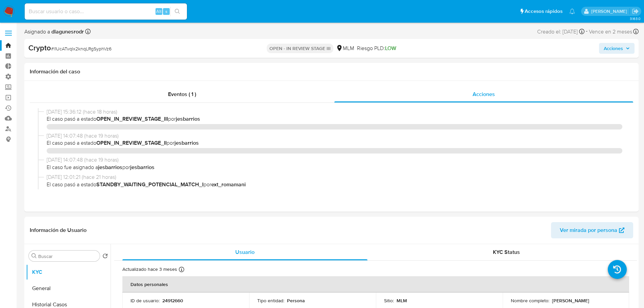  Describe the element at coordinates (506, 252) in the screenshot. I see `span: KYC Status` at that location.